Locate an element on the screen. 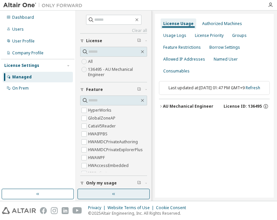 The image size is (277, 220). label: HWAWPF is located at coordinates (97, 158).